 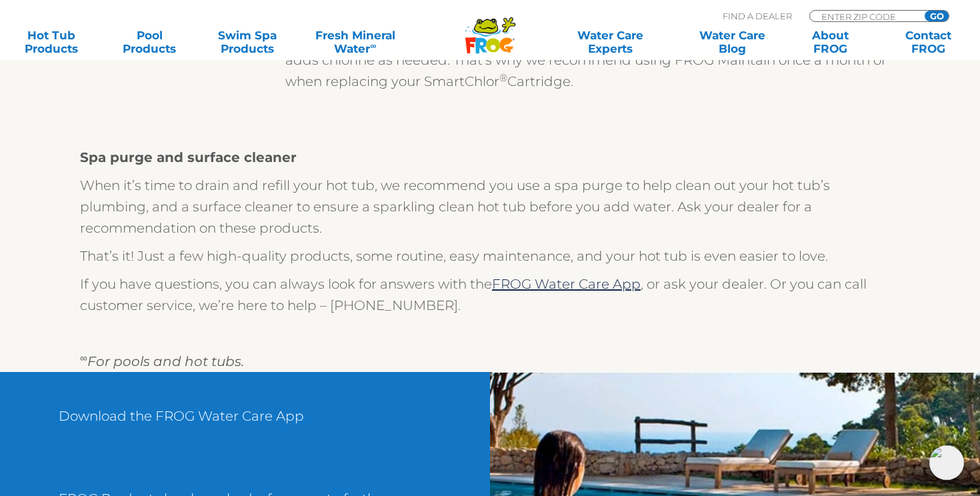 What do you see at coordinates (51, 42) in the screenshot?
I see `a: Hot TubProducts` at bounding box center [51, 42].